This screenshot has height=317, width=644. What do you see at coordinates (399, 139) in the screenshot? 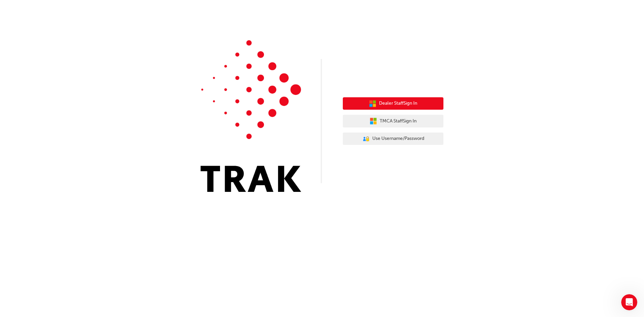
I see `span: Use Username/Password` at bounding box center [399, 139].